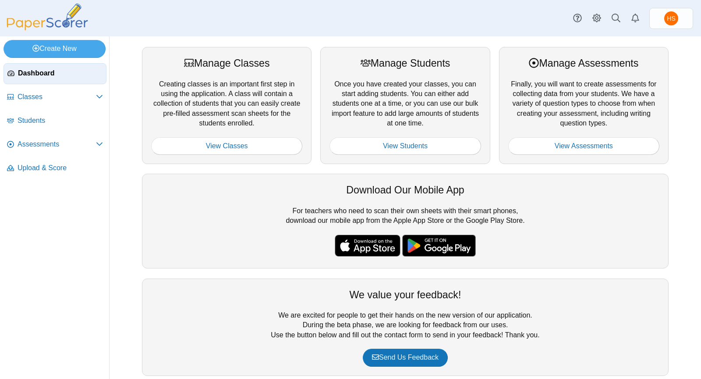 The image size is (701, 379). What do you see at coordinates (55, 145) in the screenshot?
I see `a: Assessments` at bounding box center [55, 145].